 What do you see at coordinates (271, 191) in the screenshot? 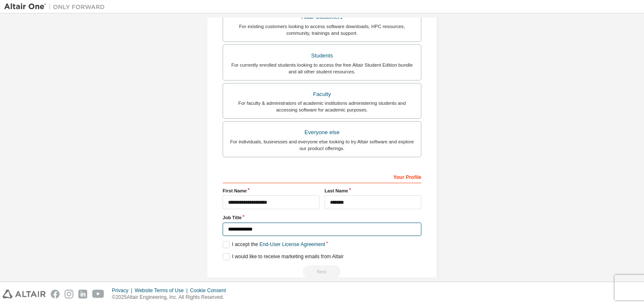
I see `label: First Name` at bounding box center [271, 191].